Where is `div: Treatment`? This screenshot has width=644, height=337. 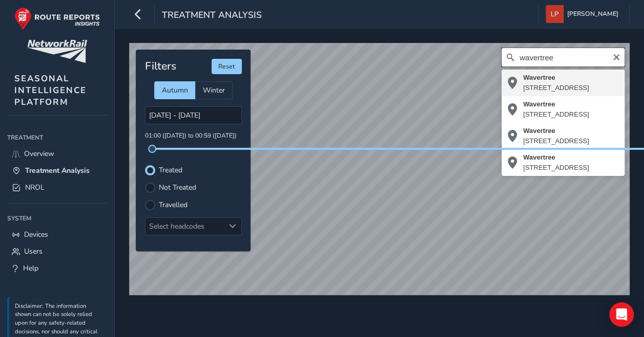 div: Treatment is located at coordinates (57, 137).